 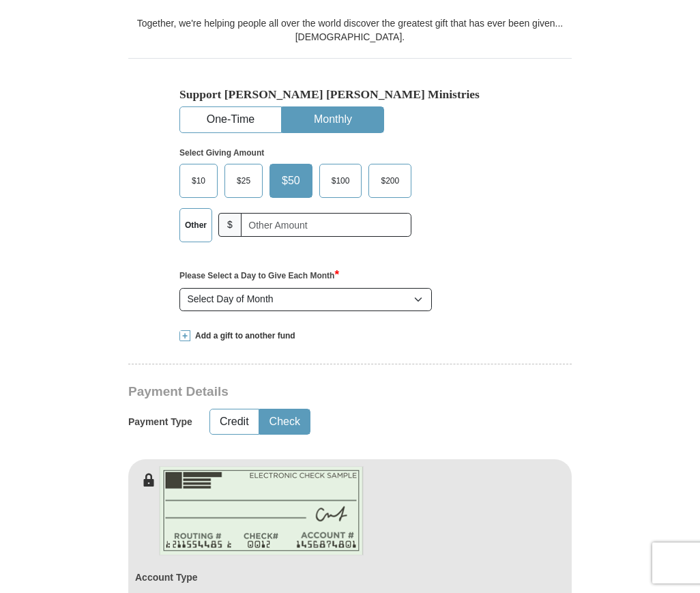 I want to click on button: Check, so click(x=284, y=422).